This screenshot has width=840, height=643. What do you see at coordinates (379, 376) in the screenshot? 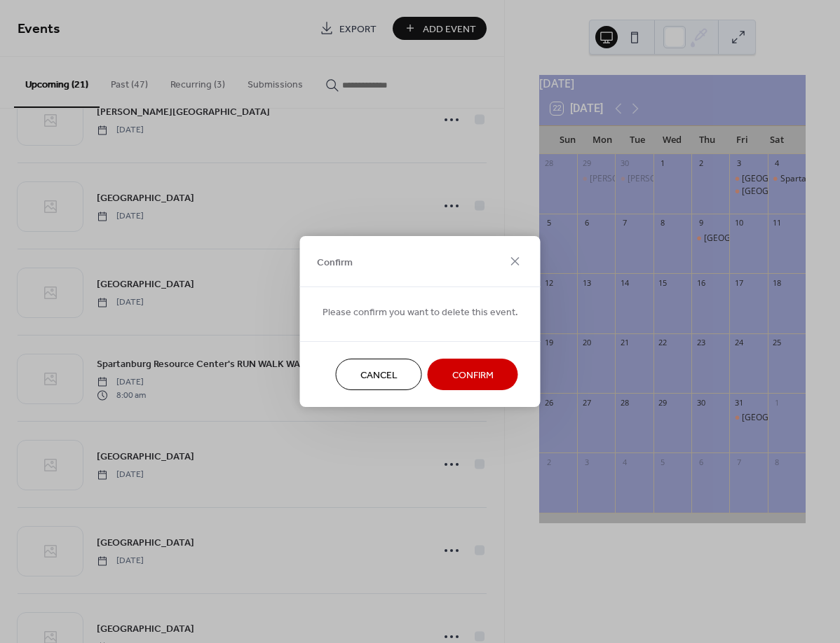
I see `span: Cancel` at bounding box center [379, 376].